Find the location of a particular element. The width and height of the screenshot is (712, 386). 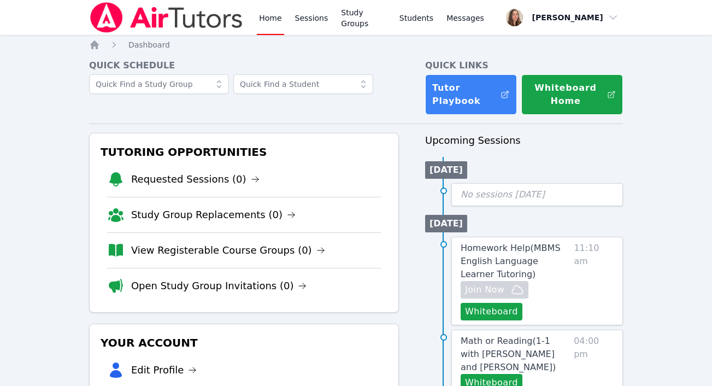

a: Homework Help(MBMS English Language Learner Tutoring) is located at coordinates (515, 261).